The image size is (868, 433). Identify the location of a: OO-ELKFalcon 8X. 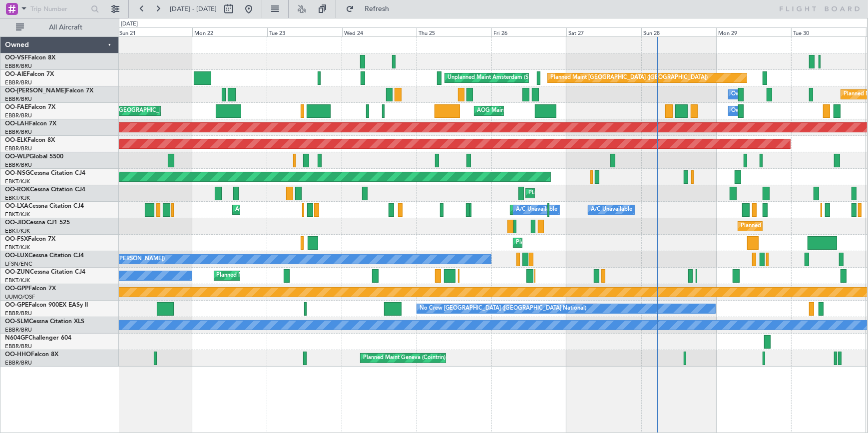
(30, 140).